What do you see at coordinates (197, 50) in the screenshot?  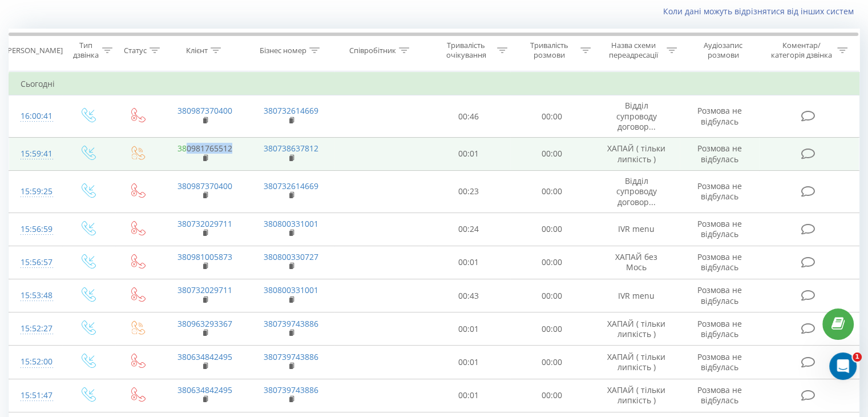 I see `div: Клієнт` at bounding box center [197, 50].